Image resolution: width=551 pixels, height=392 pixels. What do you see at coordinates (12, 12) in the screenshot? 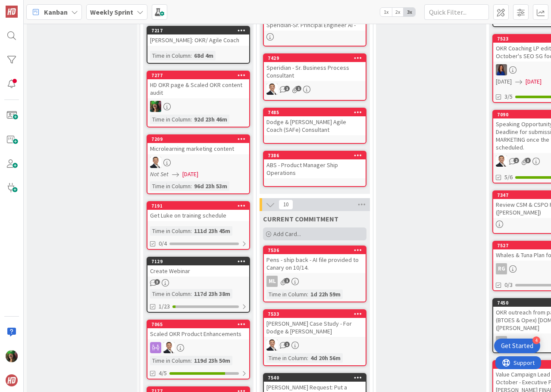
I see `img: Visit kanbanzone.com` at bounding box center [12, 12].